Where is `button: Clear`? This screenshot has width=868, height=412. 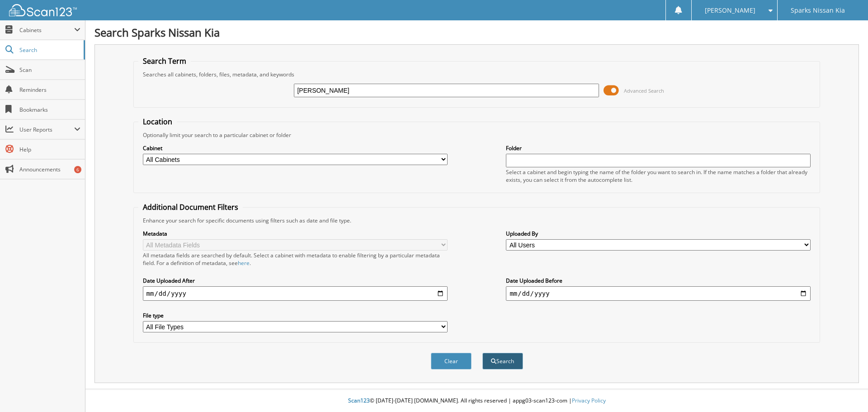 button: Clear is located at coordinates (452, 361).